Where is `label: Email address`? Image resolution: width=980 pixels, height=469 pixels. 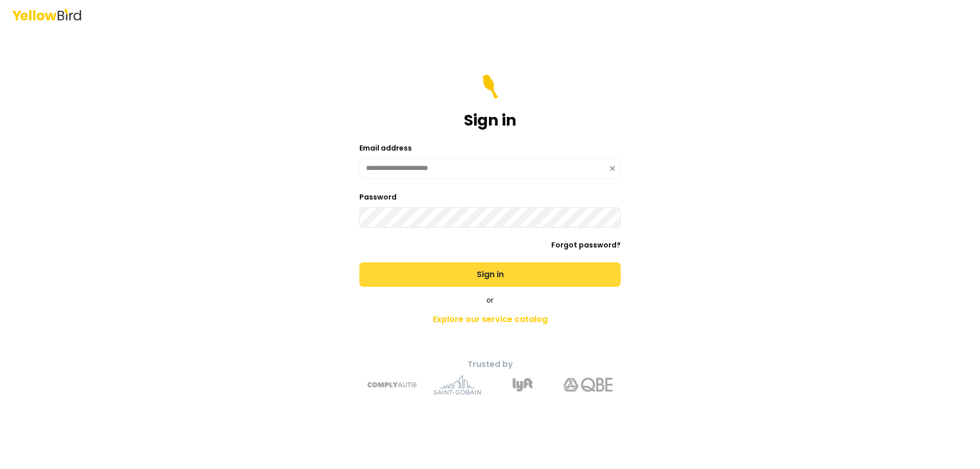
label: Email address is located at coordinates (385, 148).